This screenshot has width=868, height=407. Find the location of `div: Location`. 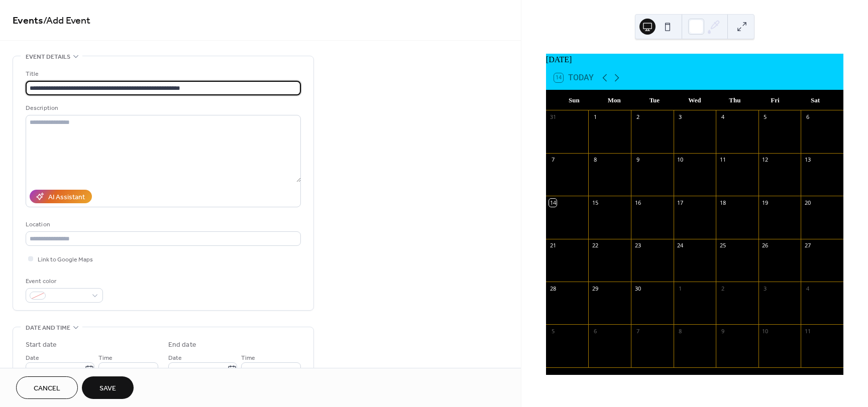

div: Location is located at coordinates (162, 225).